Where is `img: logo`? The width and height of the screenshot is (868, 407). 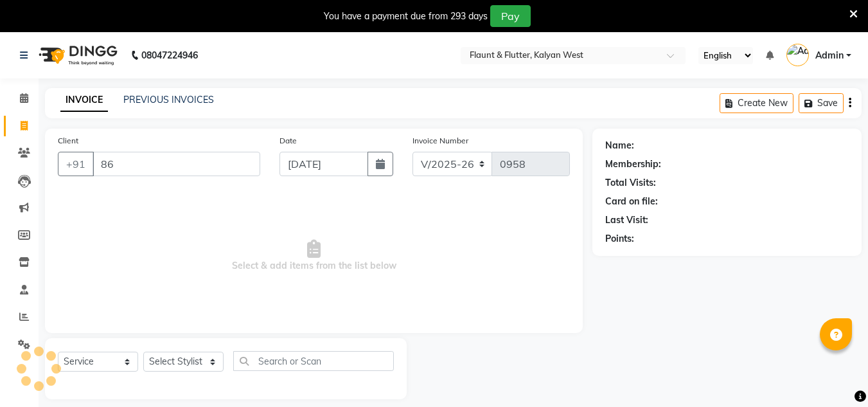 img: logo is located at coordinates (76, 55).